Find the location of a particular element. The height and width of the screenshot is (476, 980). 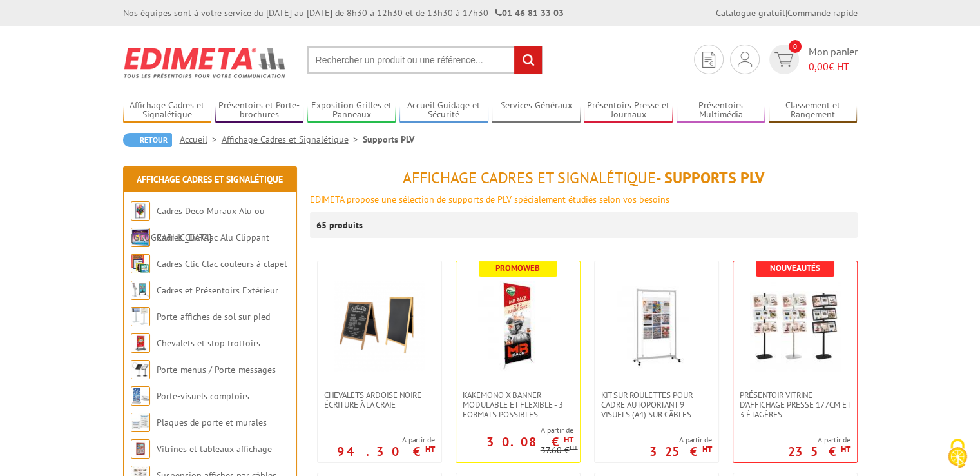

span: Kit sur roulettes pour cadre autoportant 9 visuels (A4) sur câbles is located at coordinates (656, 405).